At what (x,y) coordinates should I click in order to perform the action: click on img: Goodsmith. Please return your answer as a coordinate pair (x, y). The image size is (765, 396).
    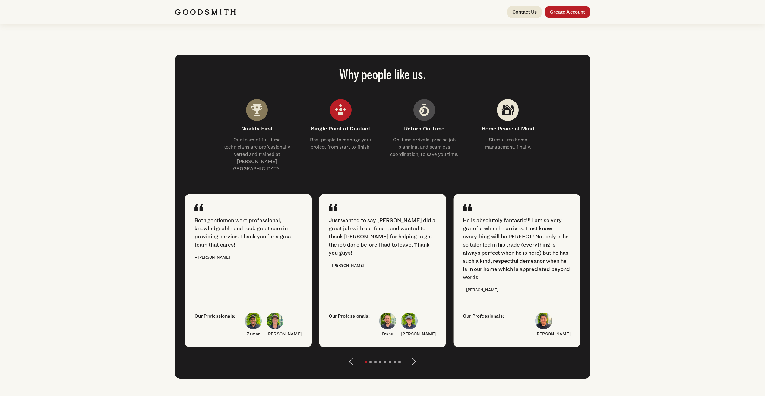
    Looking at the image, I should click on (205, 12).